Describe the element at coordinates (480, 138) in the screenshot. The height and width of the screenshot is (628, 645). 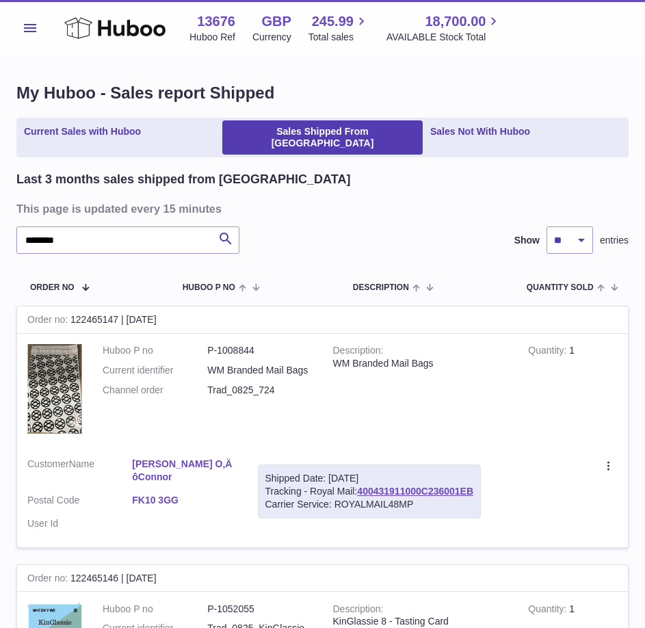
I see `a: Sales Not With Huboo` at that location.